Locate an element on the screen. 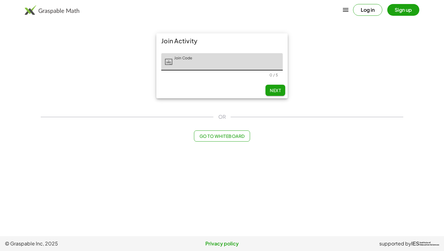 The height and width of the screenshot is (251, 444). span: © Graspable Inc, 2025 is located at coordinates (77, 243).